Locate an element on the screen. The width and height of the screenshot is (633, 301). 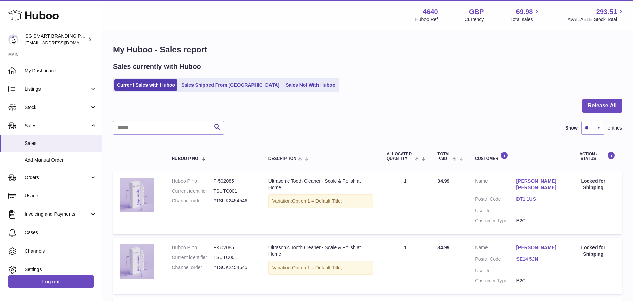
span: Description is located at coordinates (282, 158).